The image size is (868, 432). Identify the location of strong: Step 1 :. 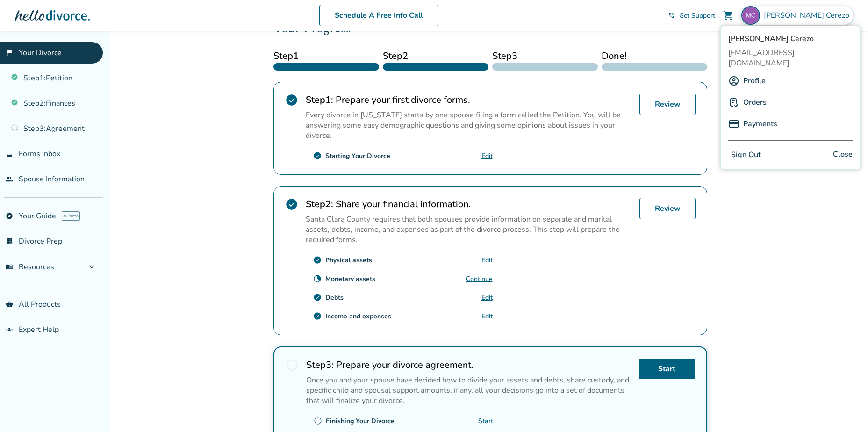
(320, 100).